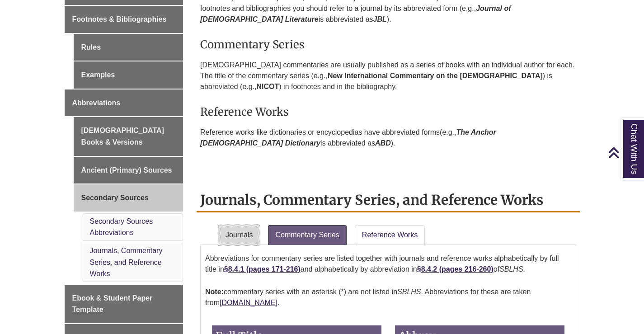 Image resolution: width=644 pixels, height=334 pixels. Describe the element at coordinates (388, 45) in the screenshot. I see `h3: Commentary Series` at that location.